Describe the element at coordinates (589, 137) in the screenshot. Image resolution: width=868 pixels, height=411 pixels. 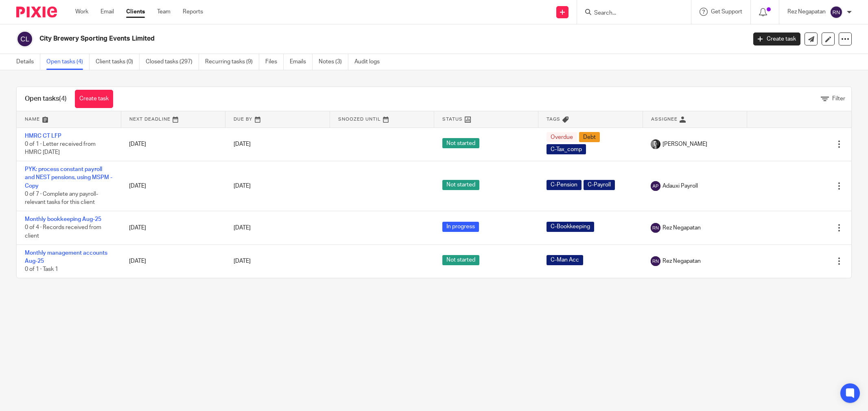
I see `span: Debt` at that location.